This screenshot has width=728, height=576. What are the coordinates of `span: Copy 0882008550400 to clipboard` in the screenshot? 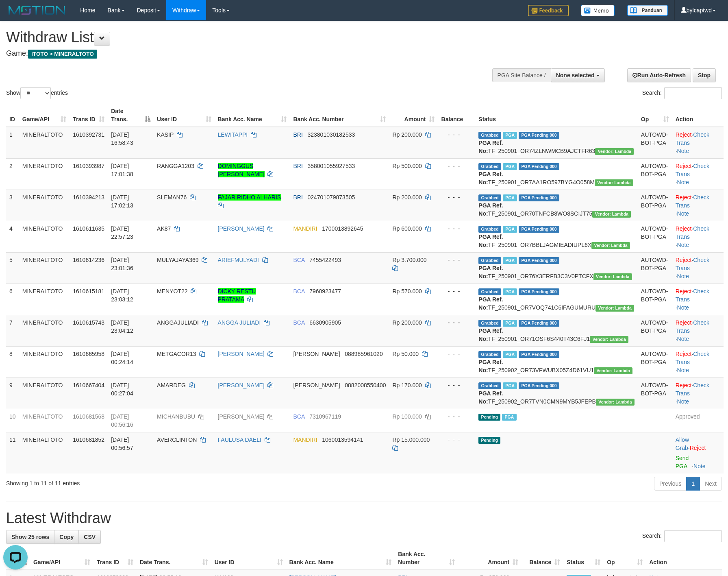 It's located at (365, 385).